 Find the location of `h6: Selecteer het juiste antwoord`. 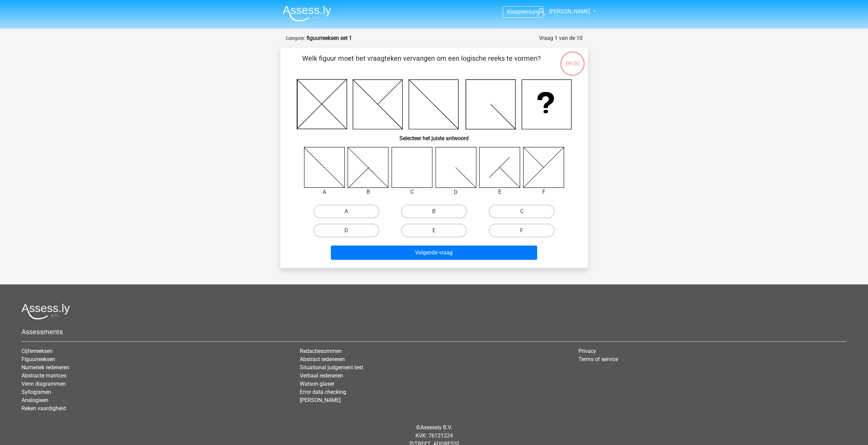

h6: Selecteer het juiste antwoord is located at coordinates (434, 135).